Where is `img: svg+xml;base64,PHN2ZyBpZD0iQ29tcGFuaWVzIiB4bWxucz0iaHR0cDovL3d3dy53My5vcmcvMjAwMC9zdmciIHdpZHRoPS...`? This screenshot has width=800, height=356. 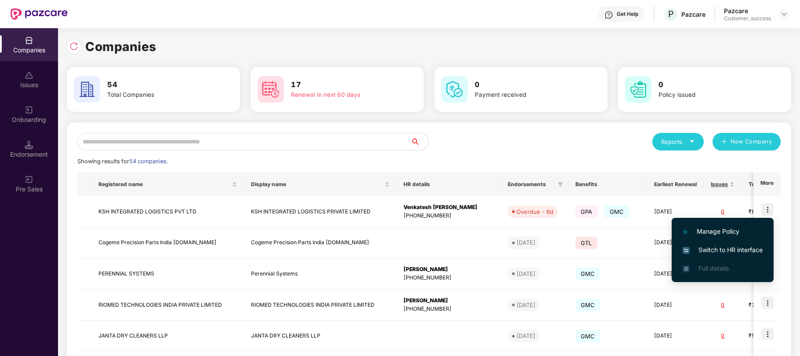
img: svg+xml;base64,PHN2ZyBpZD0iQ29tcGFuaWVzIiB4bWxucz0iaHR0cDovL3d3dy53My5vcmcvMjAwMC9zdmciIHdpZHRoPS... is located at coordinates (29, 40).